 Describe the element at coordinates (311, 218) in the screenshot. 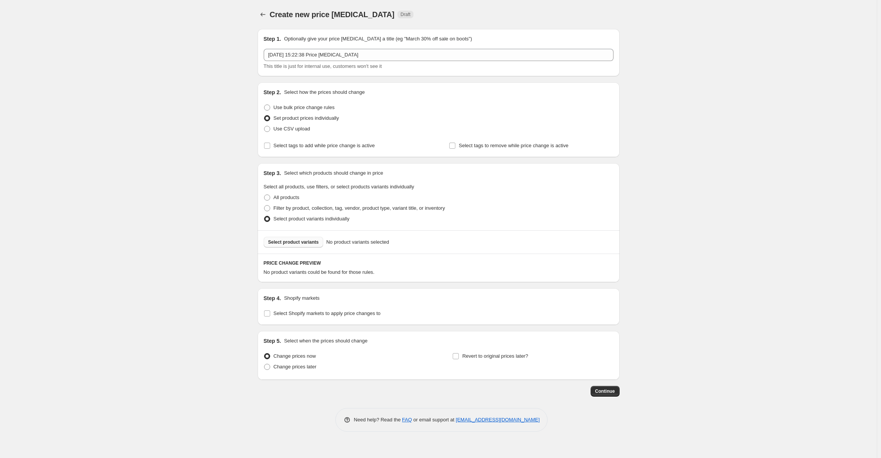

I see `span: Select product variants individually` at that location.